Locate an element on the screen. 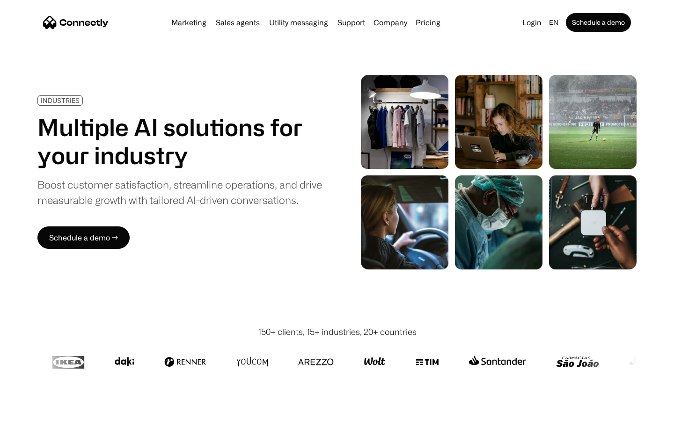 The height and width of the screenshot is (421, 674). a: Schedule a demo is located at coordinates (598, 22).